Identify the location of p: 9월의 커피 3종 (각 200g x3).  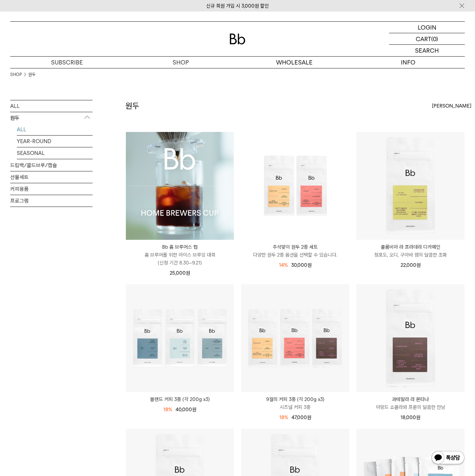
(295, 399).